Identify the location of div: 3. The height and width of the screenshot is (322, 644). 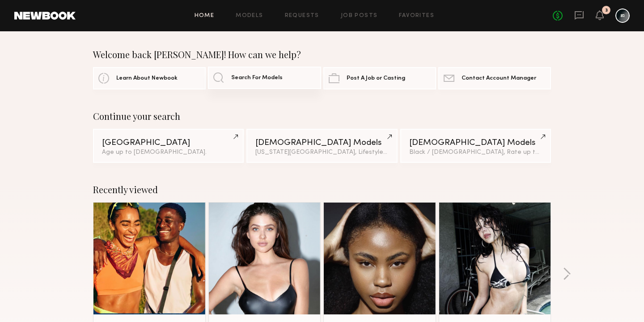
(606, 10).